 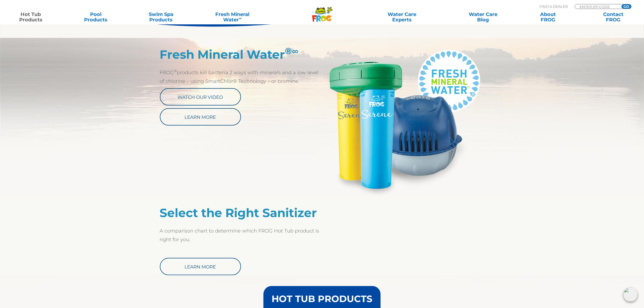 What do you see at coordinates (232, 17) in the screenshot?
I see `a: Fresh MineralWater∞` at bounding box center [232, 17].